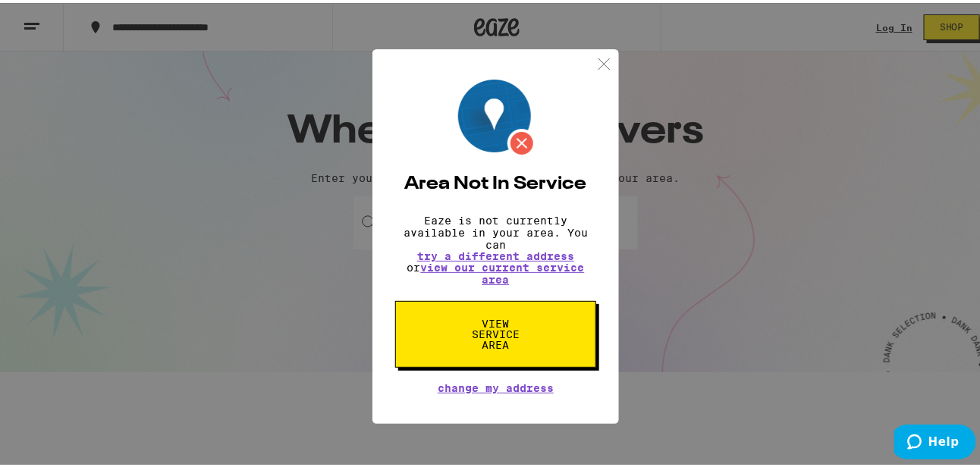 This screenshot has width=980, height=467. I want to click on a: view our current service area, so click(503, 271).